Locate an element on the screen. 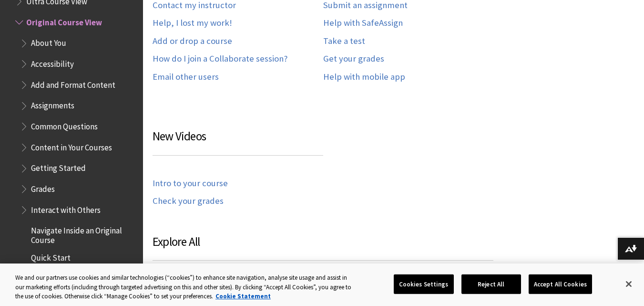  div: We and our partners use cookies and similar technologies (“cookies”) to enhance site navigation, ... is located at coordinates (184, 287).